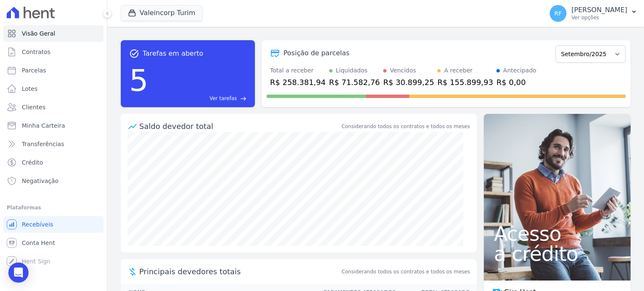 Image resolution: width=644 pixels, height=291 pixels. Describe the element at coordinates (405, 272) in the screenshot. I see `span: Considerando todos os contratos e todos os meses` at that location.